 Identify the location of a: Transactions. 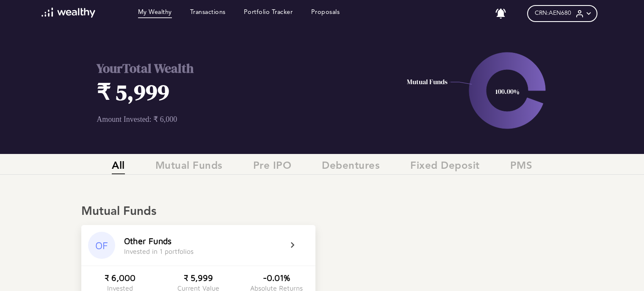
(208, 13).